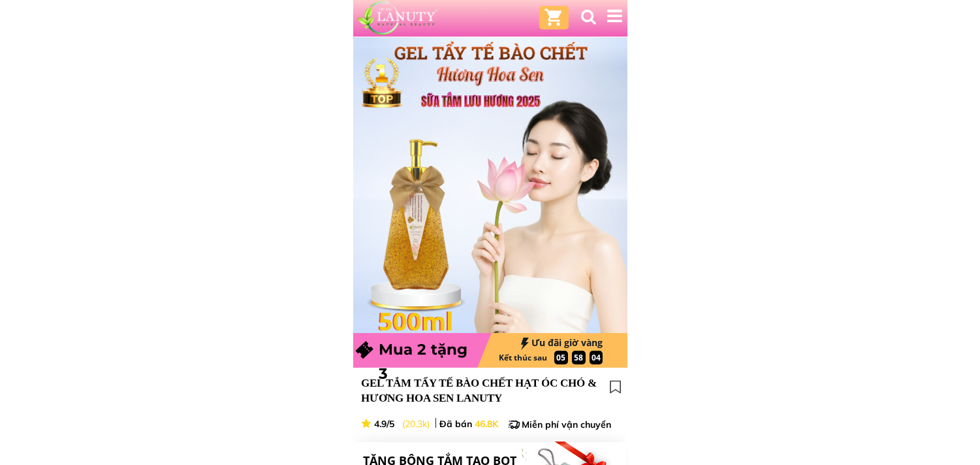  Describe the element at coordinates (481, 391) in the screenshot. I see `h3: GEL TẮM TẨY TẾ BÀO CHẾT HẠT ÓC CHÓ & HƯƠNG HOA SEN LANUTY` at that location.